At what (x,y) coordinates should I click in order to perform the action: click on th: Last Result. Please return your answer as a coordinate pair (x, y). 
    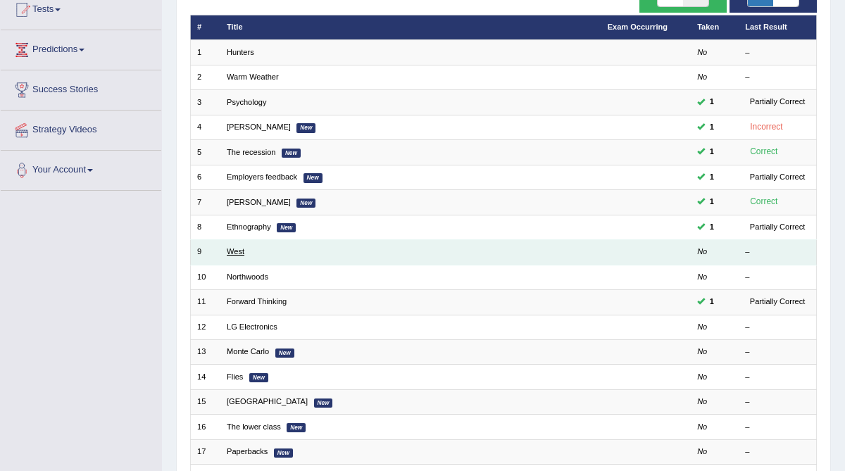
    Looking at the image, I should click on (777, 27).